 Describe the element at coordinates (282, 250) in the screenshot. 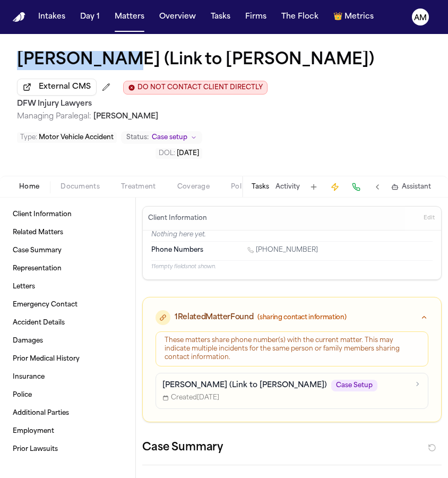

I see `a: Call 1 (972) 415-2483` at that location.